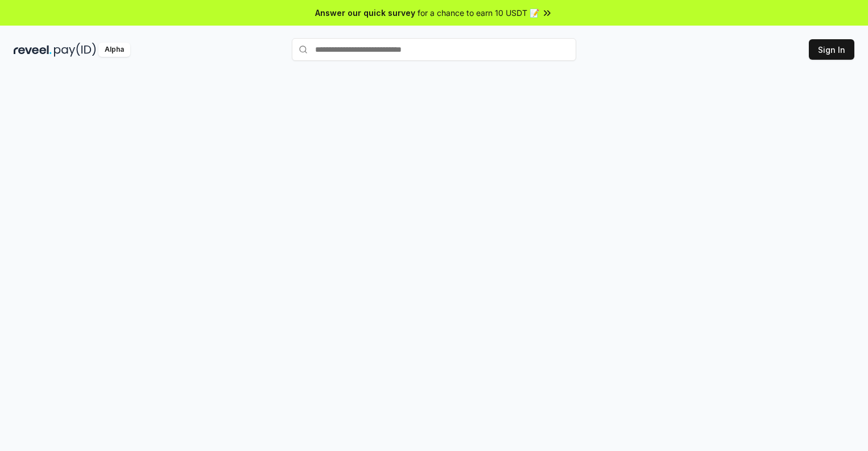 The image size is (868, 451). Describe the element at coordinates (114, 50) in the screenshot. I see `div: Alpha` at that location.